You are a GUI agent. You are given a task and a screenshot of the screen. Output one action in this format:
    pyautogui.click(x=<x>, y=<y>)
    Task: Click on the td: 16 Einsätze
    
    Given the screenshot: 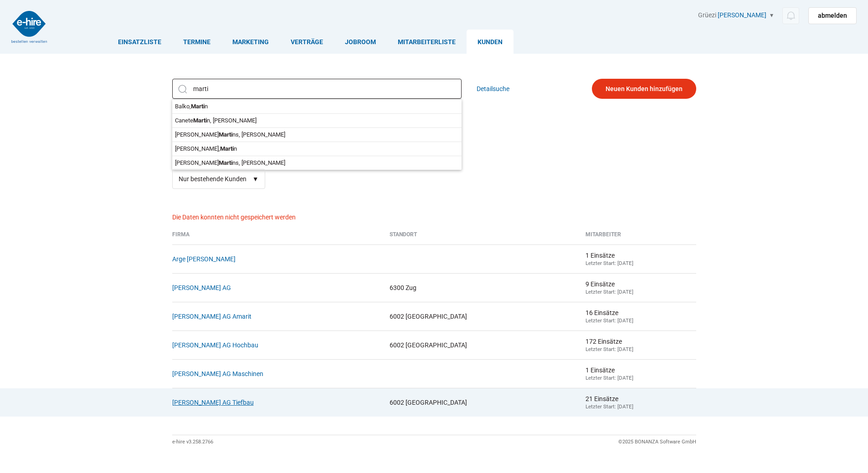 What is the action you would take?
    pyautogui.click(x=637, y=316)
    